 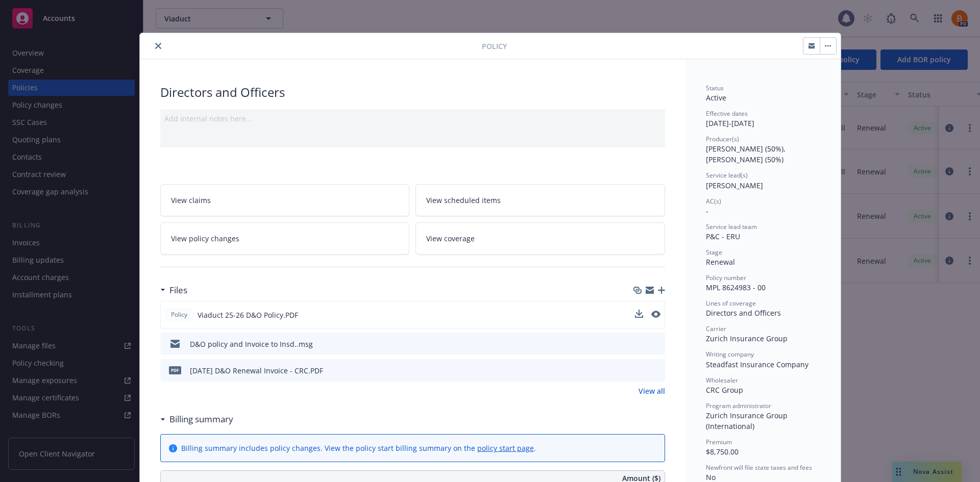 What do you see at coordinates (739, 405) in the screenshot?
I see `span: Program administrator` at bounding box center [739, 405].